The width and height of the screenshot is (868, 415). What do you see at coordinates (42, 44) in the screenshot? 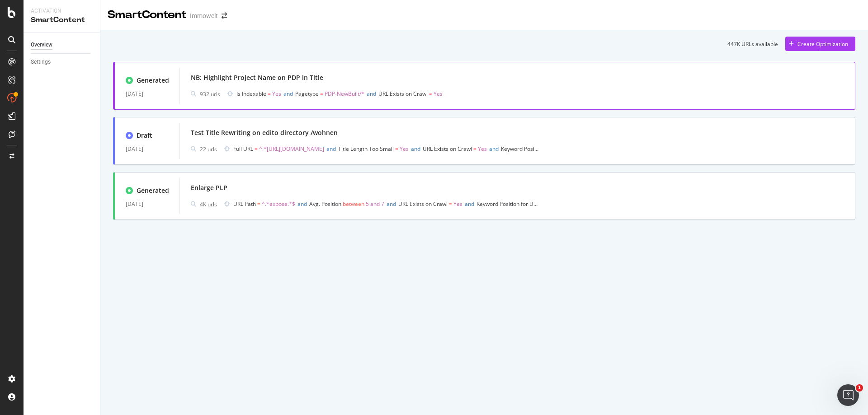
I see `div: Overview` at bounding box center [42, 44].